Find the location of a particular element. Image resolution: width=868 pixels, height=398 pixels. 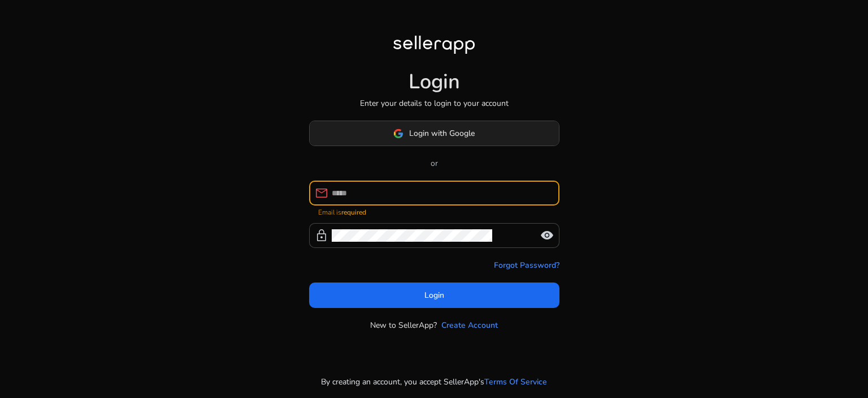

p: New to SellerApp? is located at coordinates (403, 325).